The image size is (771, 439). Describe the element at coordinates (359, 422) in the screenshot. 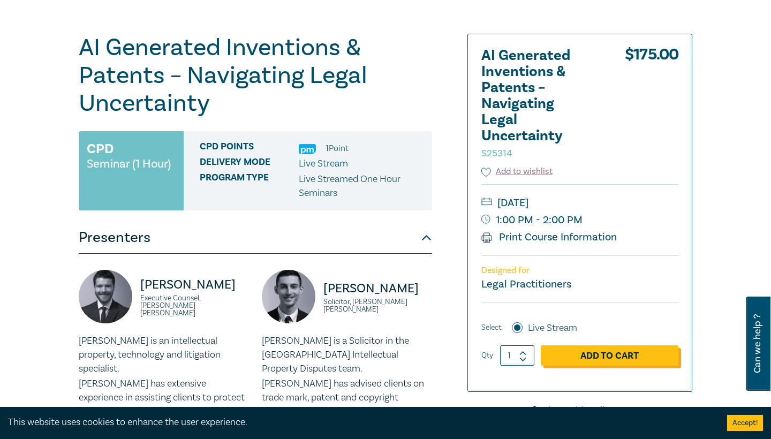

I see `div: This website uses cookies to enhance the user experience.` at that location.